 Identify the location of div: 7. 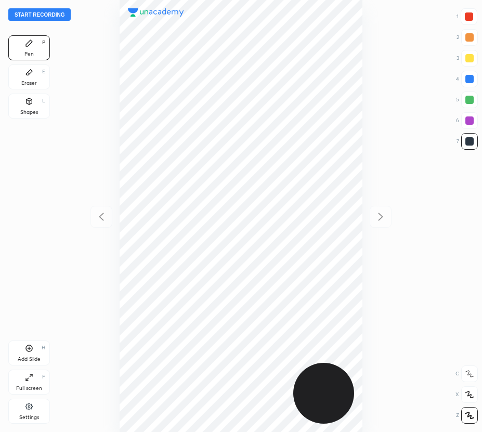
(467, 141).